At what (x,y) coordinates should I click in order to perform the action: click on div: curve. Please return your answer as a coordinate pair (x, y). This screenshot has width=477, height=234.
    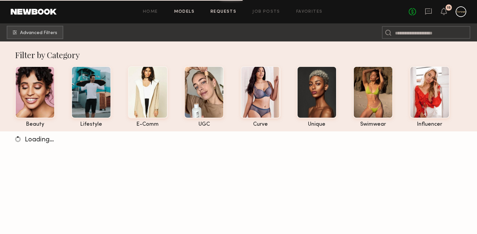
    Looking at the image, I should click on (260, 124).